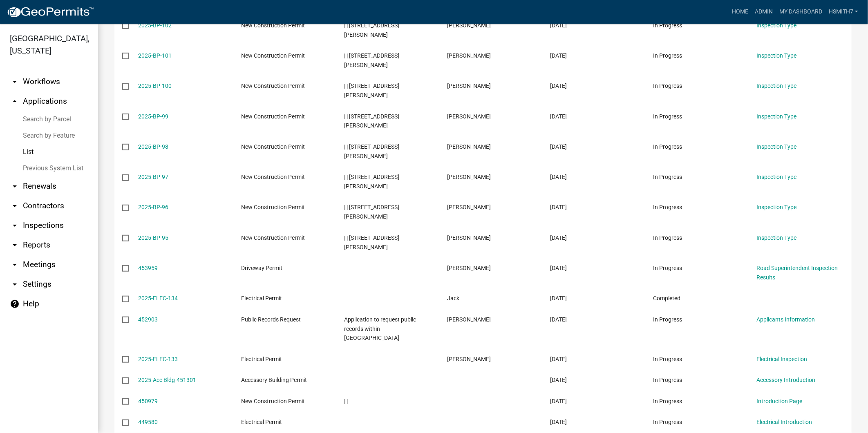  What do you see at coordinates (167, 380) in the screenshot?
I see `a: 2025-Acc Bldg-451301` at bounding box center [167, 380].